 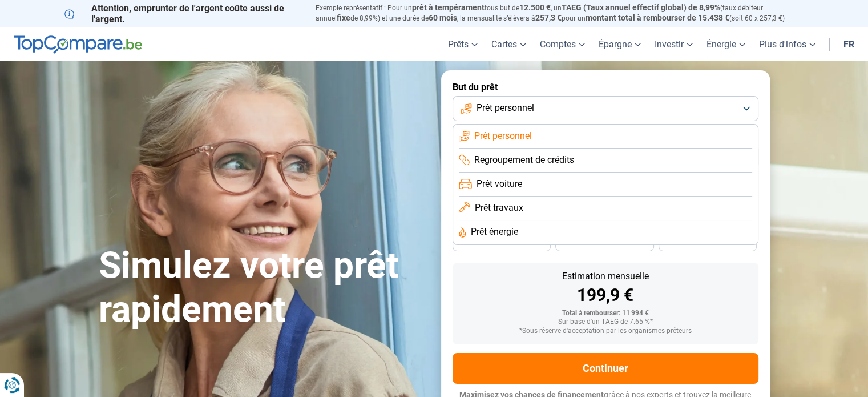 I want to click on p: Exemple représentatif : Pour un tous but de , un (taux débiteur annuel de 8,99%) et une durée de ..., so click(x=560, y=13).